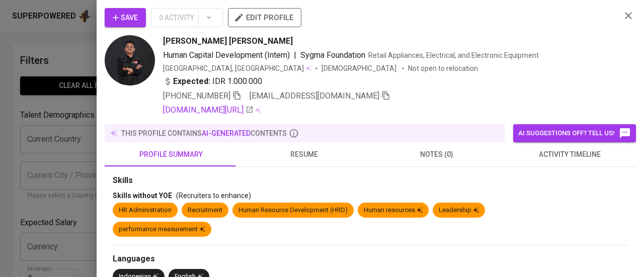 Image resolution: width=644 pixels, height=277 pixels. What do you see at coordinates (212, 82) in the screenshot?
I see `div: IDR 1.000.000` at bounding box center [212, 82].